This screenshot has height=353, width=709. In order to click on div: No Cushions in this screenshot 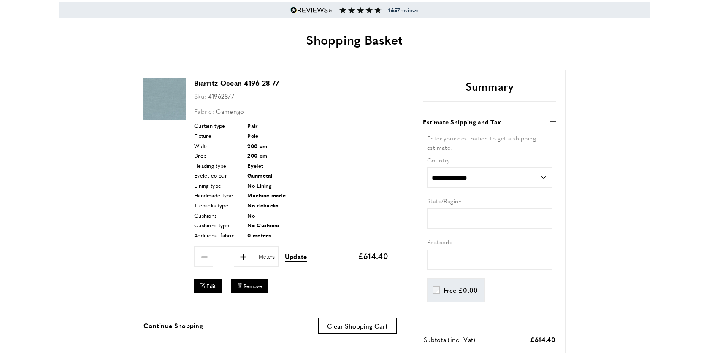, I will do `click(263, 225)`.